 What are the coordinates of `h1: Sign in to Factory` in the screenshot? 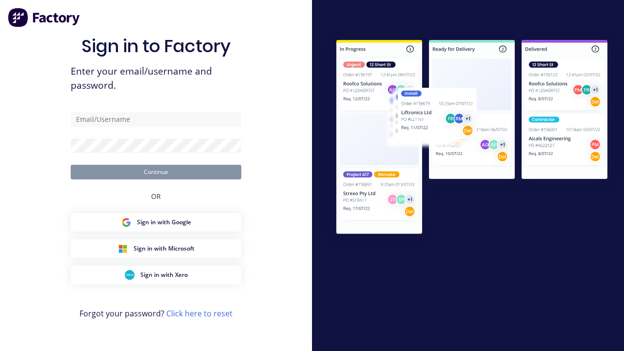 It's located at (156, 46).